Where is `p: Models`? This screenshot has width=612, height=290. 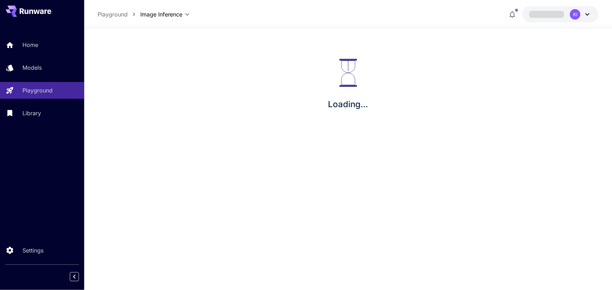 p: Models is located at coordinates (32, 68).